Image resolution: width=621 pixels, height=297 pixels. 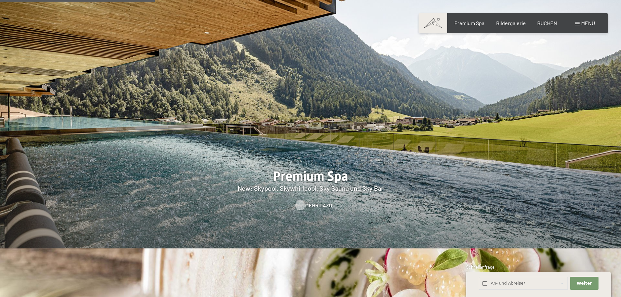 What do you see at coordinates (584, 283) in the screenshot?
I see `button: Weiter` at bounding box center [584, 283].